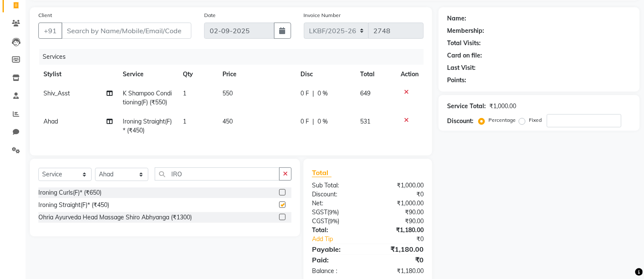 This screenshot has width=644, height=279. What do you see at coordinates (536, 120) in the screenshot?
I see `label: Fixed` at bounding box center [536, 120].